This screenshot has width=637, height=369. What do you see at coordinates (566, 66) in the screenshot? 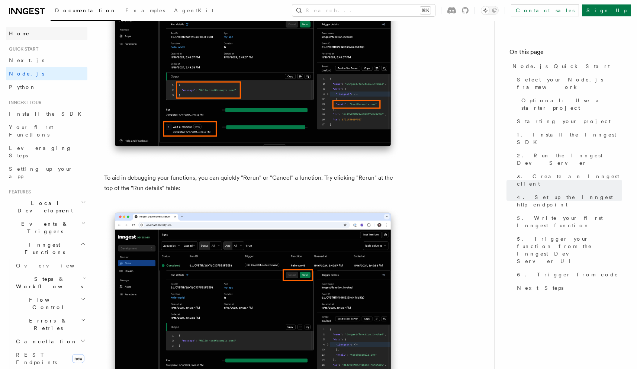
I see `a: Node.js Quick Start` at bounding box center [566, 66].